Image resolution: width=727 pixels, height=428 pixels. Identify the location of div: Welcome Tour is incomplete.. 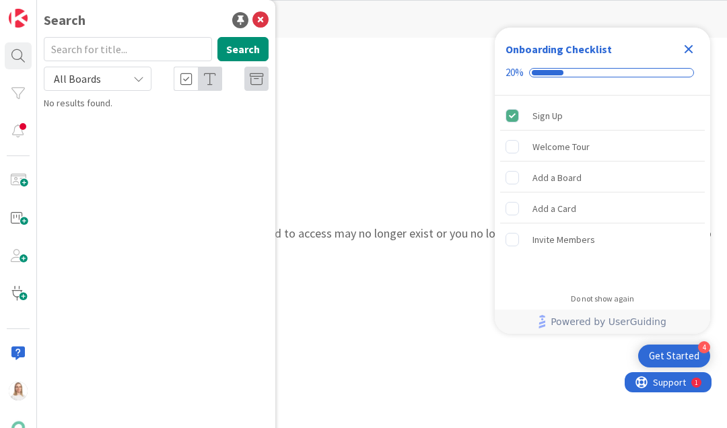
(602, 147).